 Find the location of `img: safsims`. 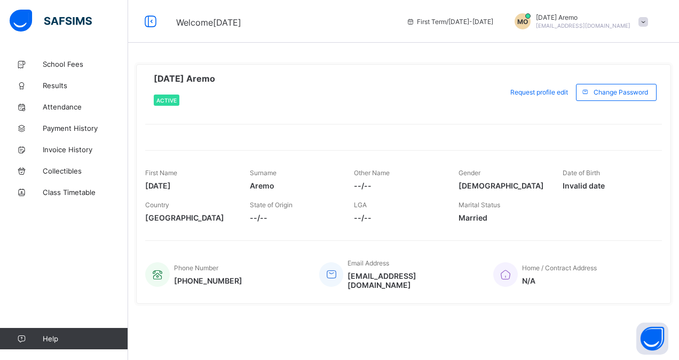

img: safsims is located at coordinates (51, 21).